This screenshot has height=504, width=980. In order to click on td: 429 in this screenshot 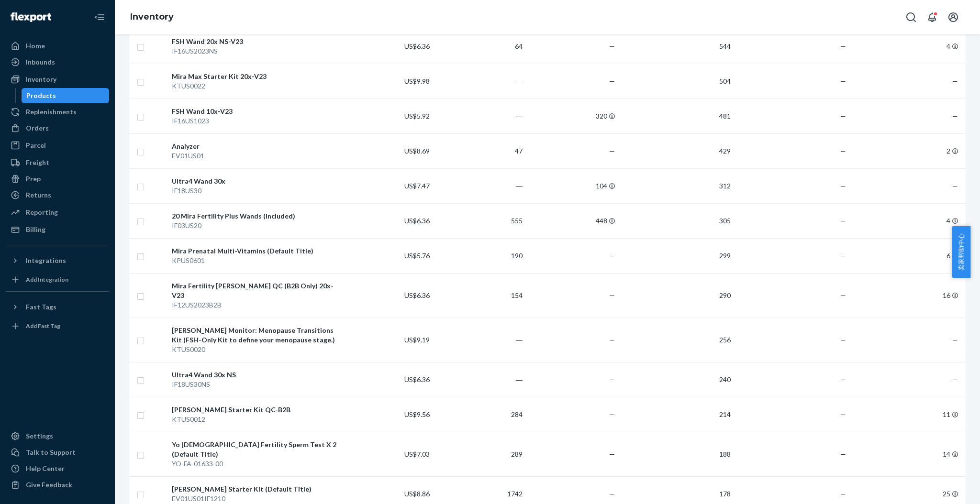, I will do `click(677, 151)`.